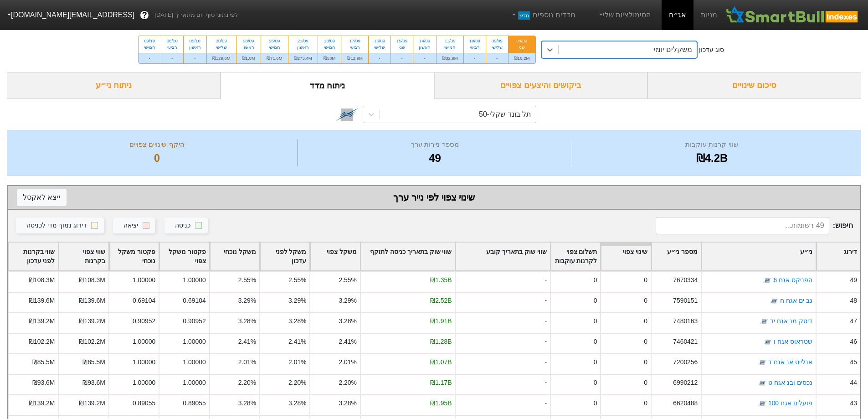 The image size is (868, 419). What do you see at coordinates (222, 41) in the screenshot?
I see `div: 30/09` at bounding box center [222, 41].